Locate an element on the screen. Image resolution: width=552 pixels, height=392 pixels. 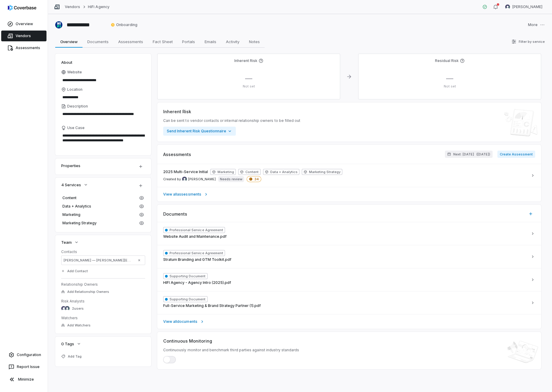
a: View alldocuments is located at coordinates (349, 321).